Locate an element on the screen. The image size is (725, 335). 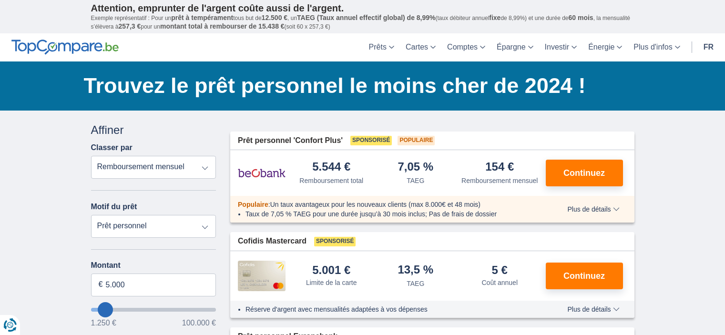
a: Prêts is located at coordinates (381, 47).